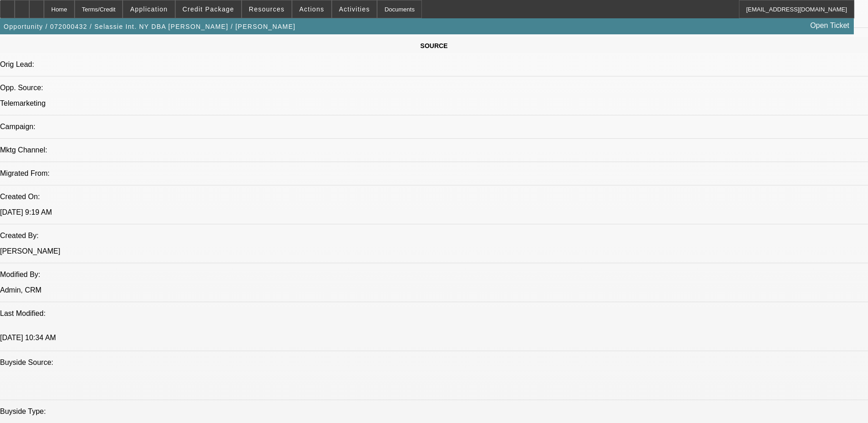  Describe the element at coordinates (354, 9) in the screenshot. I see `span: Activities` at that location.